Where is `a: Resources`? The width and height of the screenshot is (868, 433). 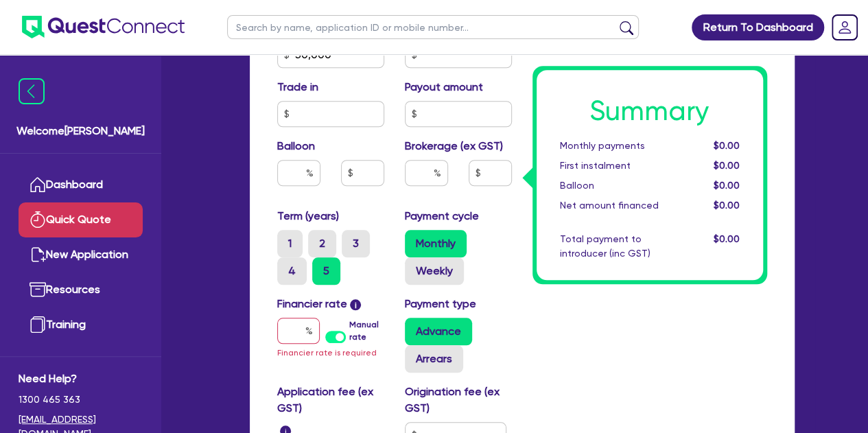 a: Resources is located at coordinates (80, 290).